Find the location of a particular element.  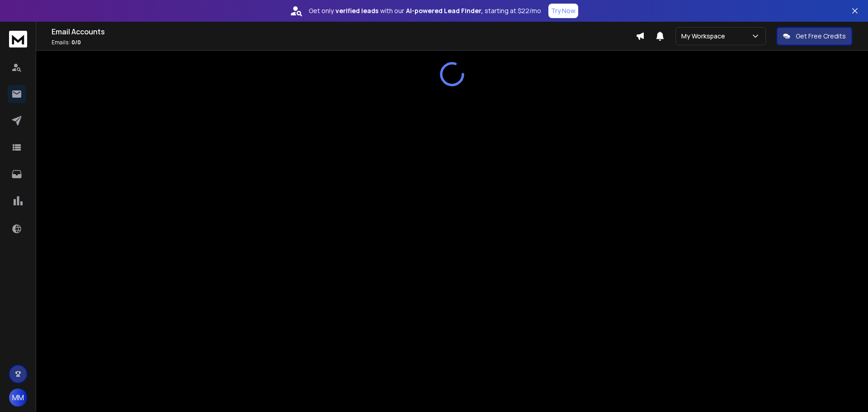

p: Try Now is located at coordinates (563, 11).